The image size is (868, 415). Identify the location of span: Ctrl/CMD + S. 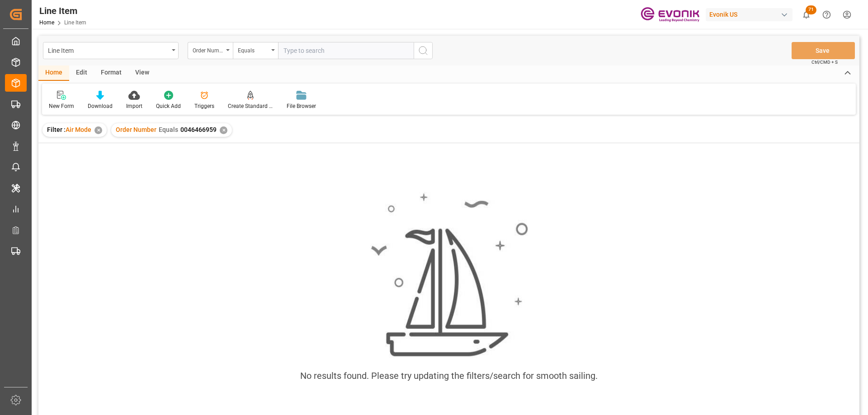
(824, 62).